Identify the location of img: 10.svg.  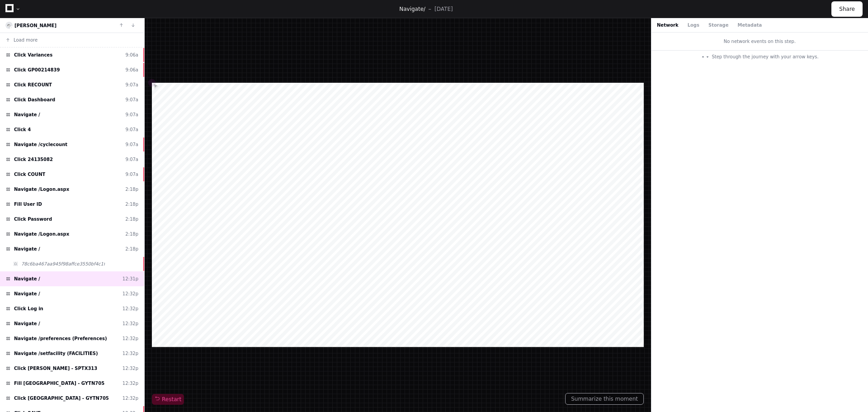
(9, 25).